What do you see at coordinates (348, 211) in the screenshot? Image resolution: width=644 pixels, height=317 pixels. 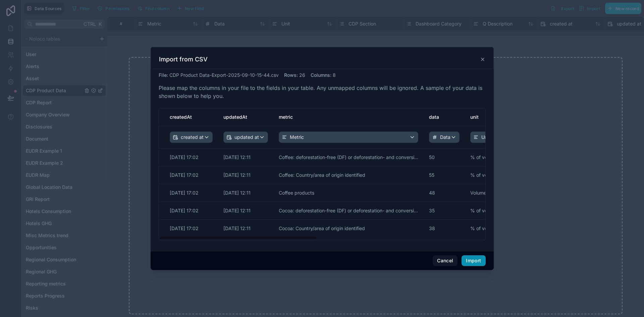 I see `td: Cocoa: deforestation-free (DF) or deforestation- and conversion-free (DCF) status assured` at bounding box center [348, 211].